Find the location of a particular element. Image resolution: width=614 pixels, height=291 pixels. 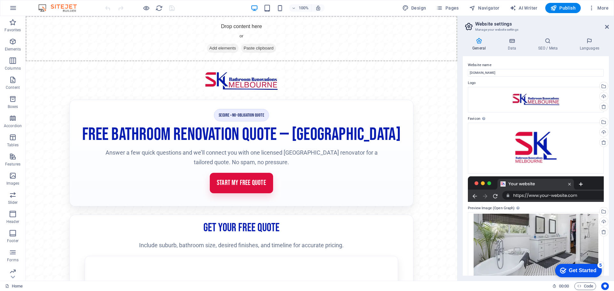

button: Navigator is located at coordinates (484, 8).